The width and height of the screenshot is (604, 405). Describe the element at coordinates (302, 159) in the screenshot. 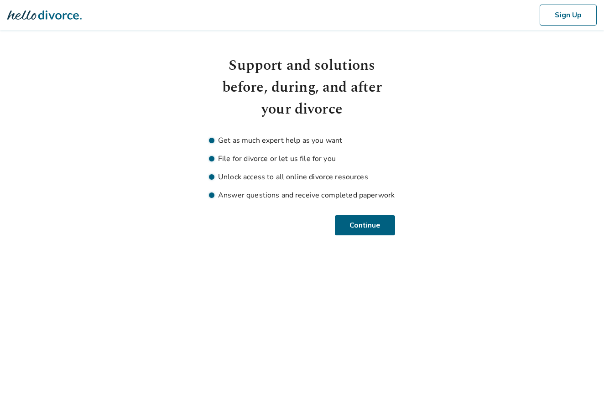

I see `li: File for divorce or let us file for you` at that location.